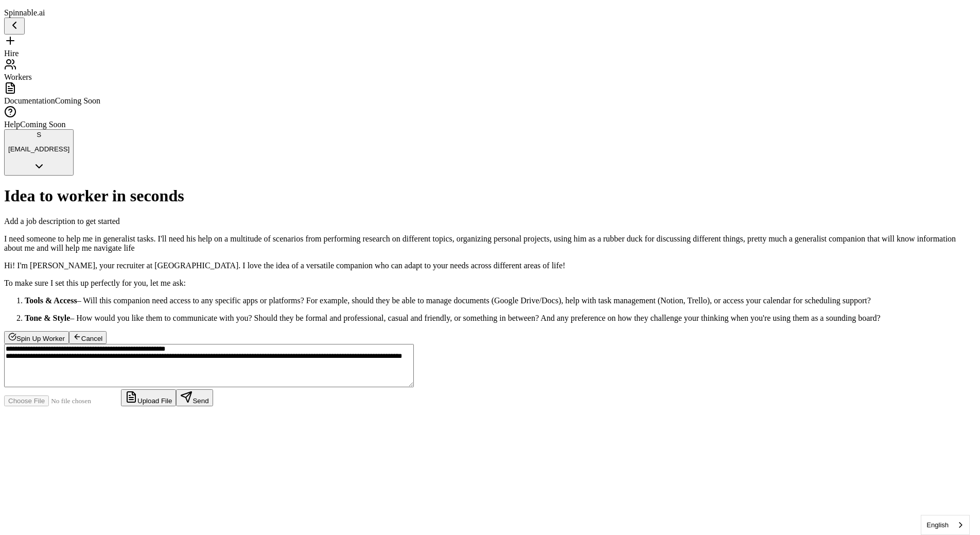 The height and width of the screenshot is (535, 980). I want to click on button: Cancel, so click(88, 337).